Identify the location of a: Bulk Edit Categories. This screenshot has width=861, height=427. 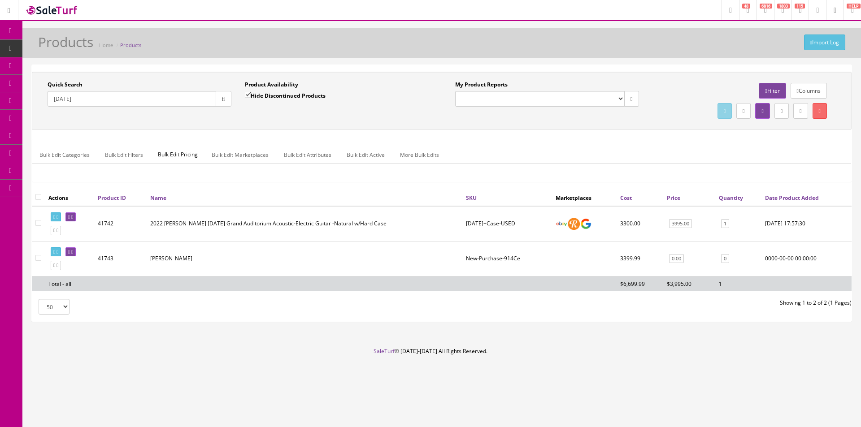
(65, 155).